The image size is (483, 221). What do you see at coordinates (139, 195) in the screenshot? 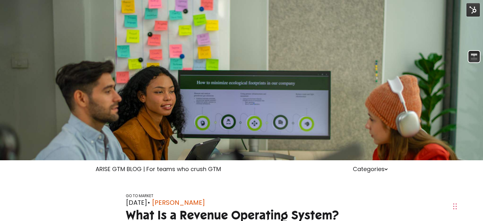
I see `a: GO TO MARKET` at bounding box center [139, 195].